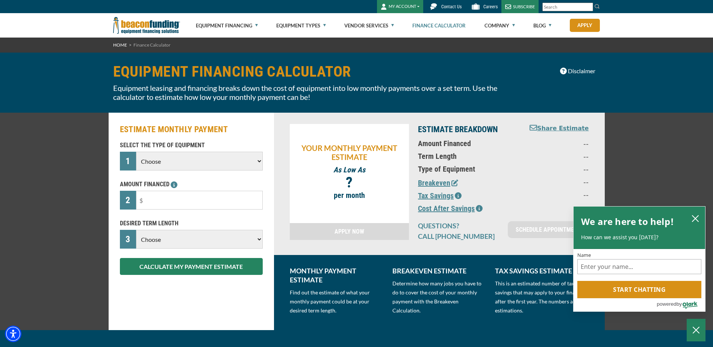 The image size is (713, 347). Describe the element at coordinates (315, 72) in the screenshot. I see `h1: EQUIPMENT FINANCING CALCULATOR` at that location.